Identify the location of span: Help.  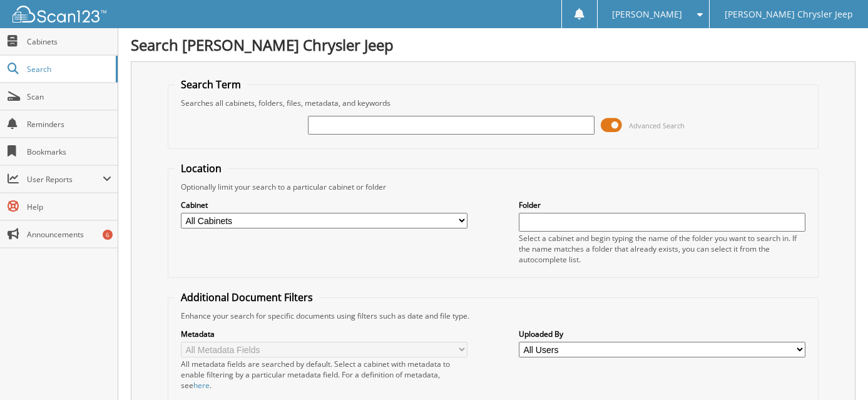
(69, 207).